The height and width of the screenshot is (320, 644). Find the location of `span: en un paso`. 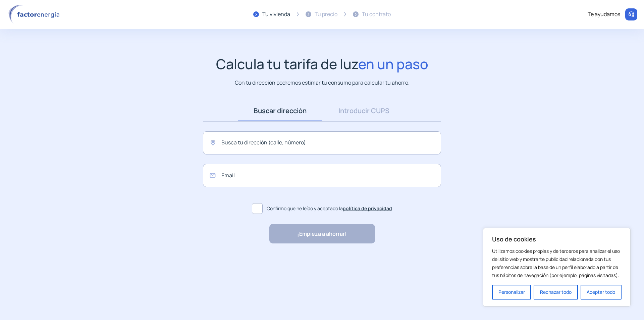

span: en un paso is located at coordinates (393, 64).